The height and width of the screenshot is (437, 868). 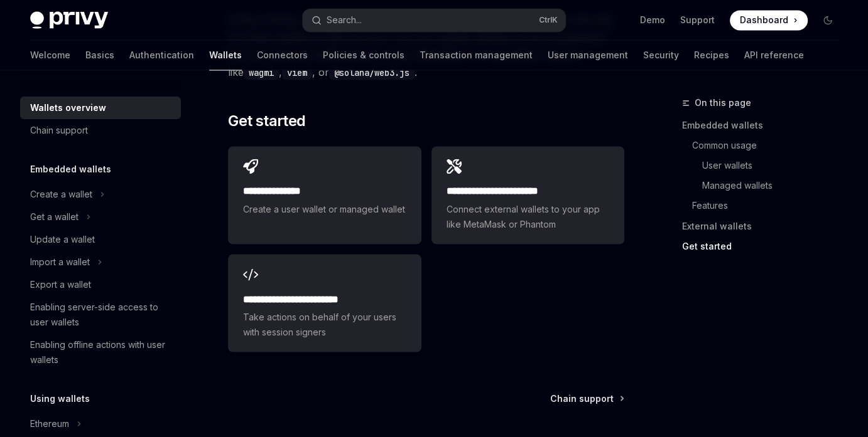 What do you see at coordinates (765, 145) in the screenshot?
I see `a: Common usage` at bounding box center [765, 145].